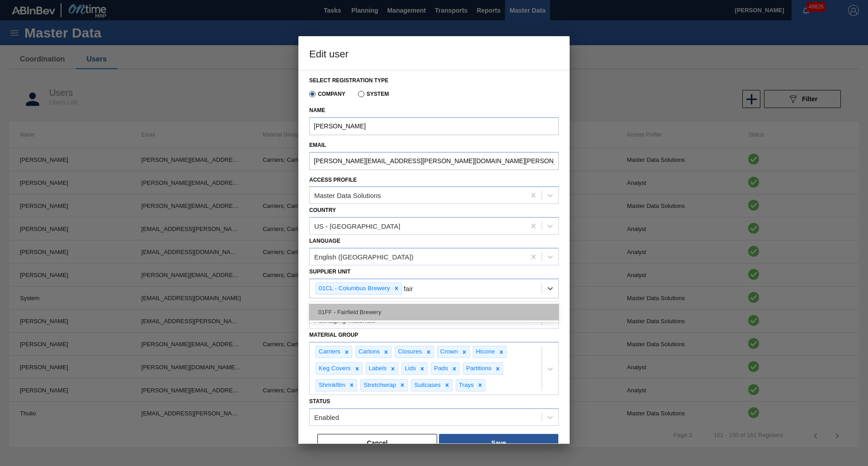 The width and height of the screenshot is (868, 466). What do you see at coordinates (409, 351) in the screenshot?
I see `div: Closures` at bounding box center [409, 351].